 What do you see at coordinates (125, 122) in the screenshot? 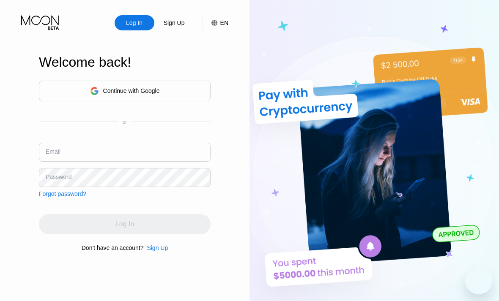
I see `div: or` at bounding box center [125, 122].